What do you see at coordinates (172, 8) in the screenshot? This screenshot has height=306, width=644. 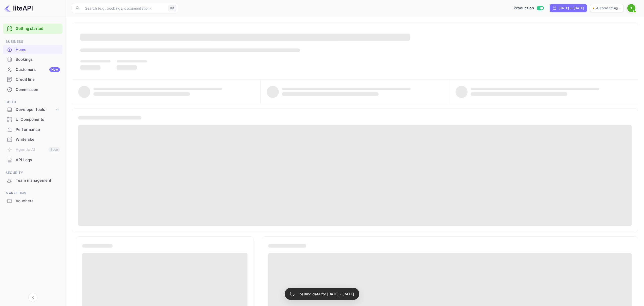 I see `div: ⌘K` at bounding box center [172, 8].